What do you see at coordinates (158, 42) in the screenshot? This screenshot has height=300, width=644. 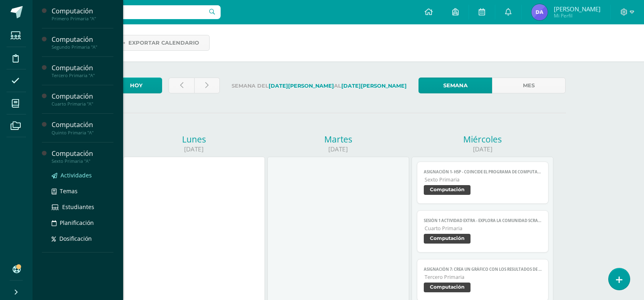 I see `a: Exportar calendario` at bounding box center [158, 42].